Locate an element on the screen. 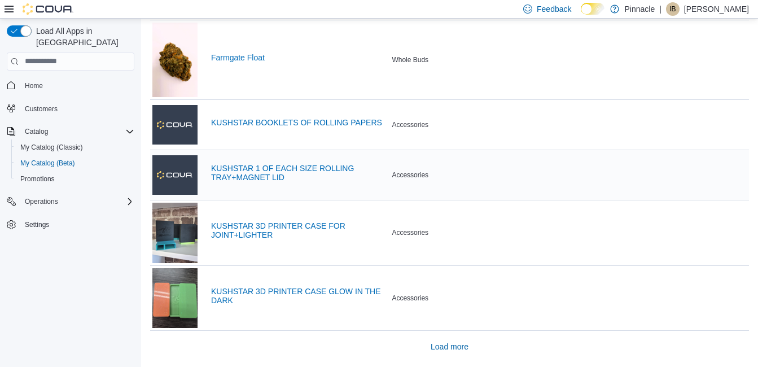 The width and height of the screenshot is (758, 367). button: Settings is located at coordinates (71, 224).